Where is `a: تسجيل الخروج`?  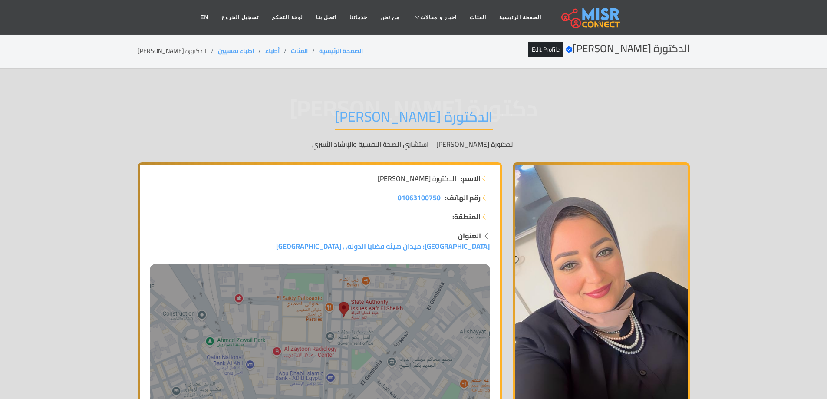
a: تسجيل الخروج is located at coordinates (240, 17).